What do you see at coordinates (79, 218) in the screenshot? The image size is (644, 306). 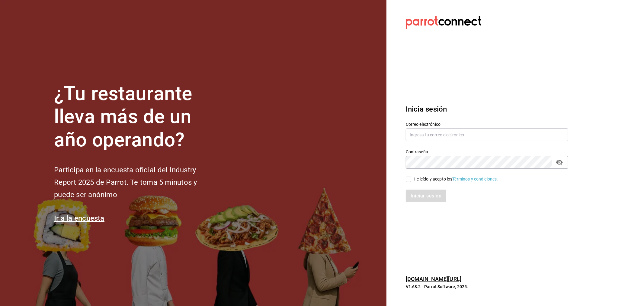 I see `a: Ir a la encuesta` at bounding box center [79, 218].